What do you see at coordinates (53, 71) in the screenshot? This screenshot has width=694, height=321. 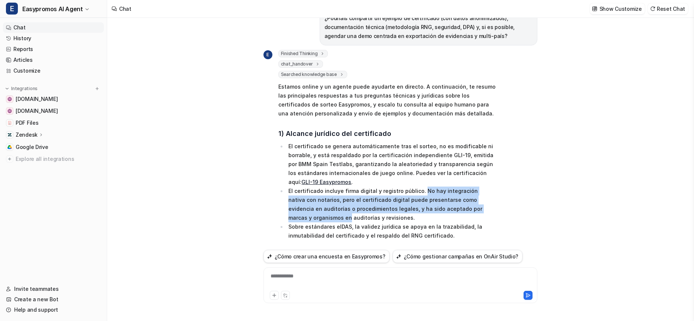 I see `a: Customize` at bounding box center [53, 71].